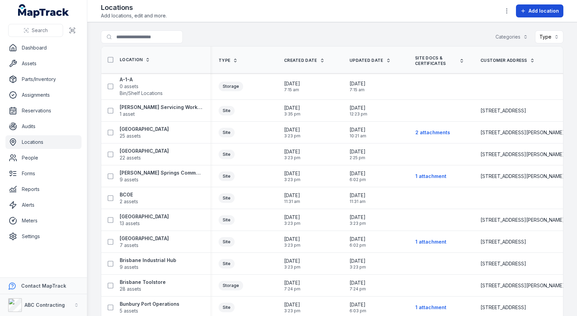 This screenshot has width=577, height=316. What do you see at coordinates (43, 48) in the screenshot?
I see `a: Dashboard` at bounding box center [43, 48].